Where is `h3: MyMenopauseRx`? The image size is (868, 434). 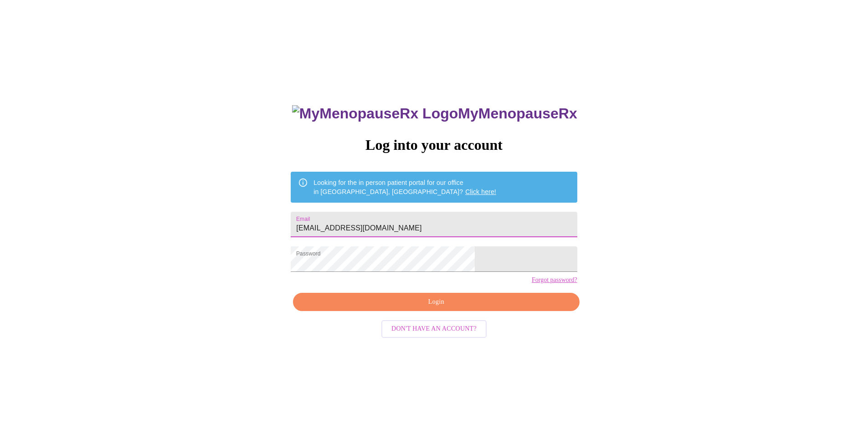 h3: MyMenopauseRx is located at coordinates (434, 114).